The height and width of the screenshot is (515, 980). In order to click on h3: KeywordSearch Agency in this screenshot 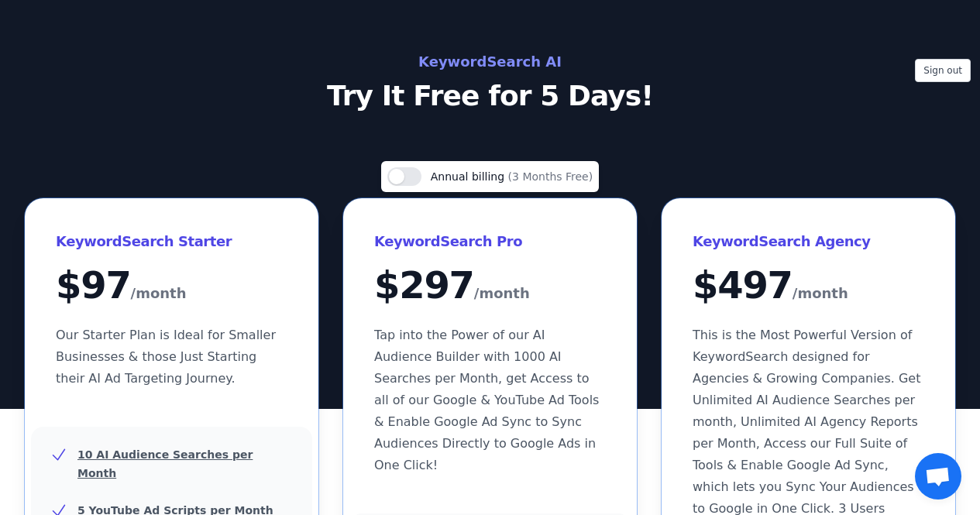, I will do `click(808, 241)`.